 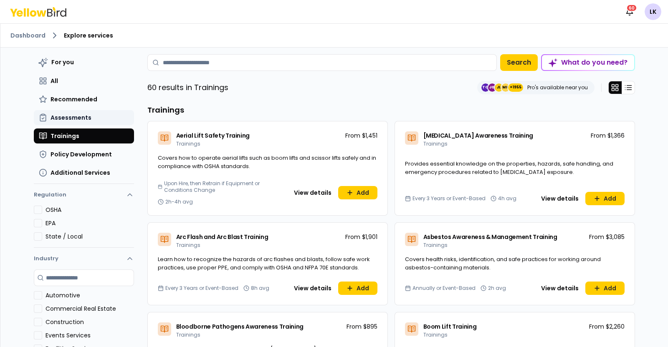 What do you see at coordinates (509, 168) in the screenshot?
I see `span: Provides essential knowledge on the properties, hazards, safe handling, and emergency procedures ...` at bounding box center [509, 168].